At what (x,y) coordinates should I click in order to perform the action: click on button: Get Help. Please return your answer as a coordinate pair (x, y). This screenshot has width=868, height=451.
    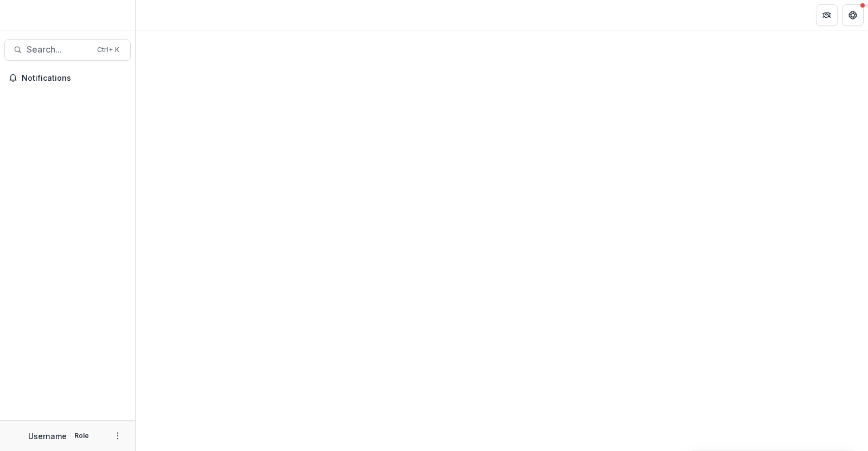
    Looking at the image, I should click on (852, 15).